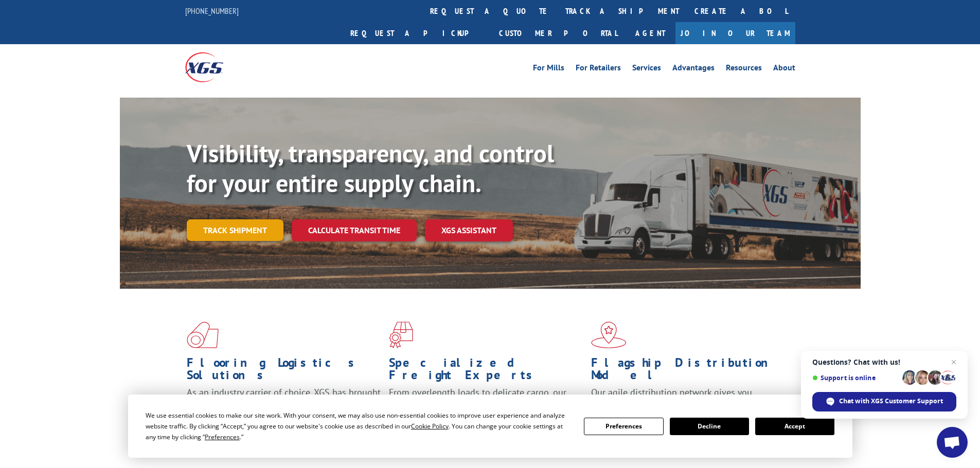 The image size is (980, 468). I want to click on div: We use essential cookies to make our site work. With your consent, we may also use non-essential ..., so click(359, 426).